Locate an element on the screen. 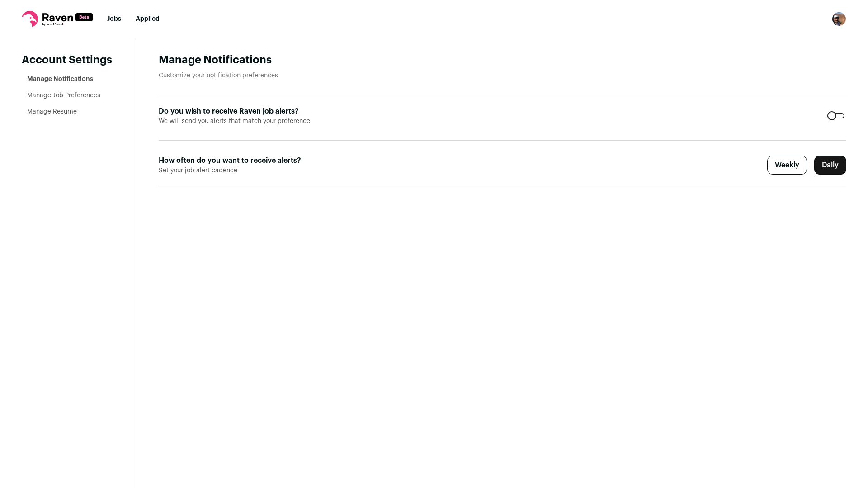  a: Manage Job Preferences is located at coordinates (64, 96).